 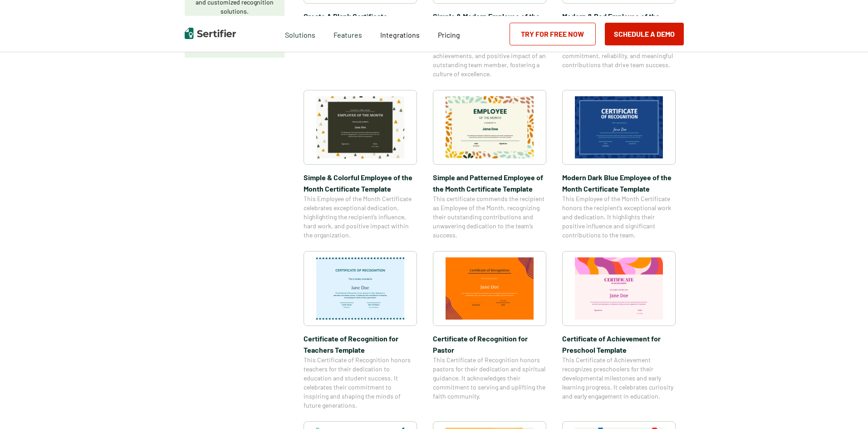 I want to click on a: Certificate of Achievement for Preschool TemplateCertificate of Achievement for Preschool Templat..., so click(x=619, y=330).